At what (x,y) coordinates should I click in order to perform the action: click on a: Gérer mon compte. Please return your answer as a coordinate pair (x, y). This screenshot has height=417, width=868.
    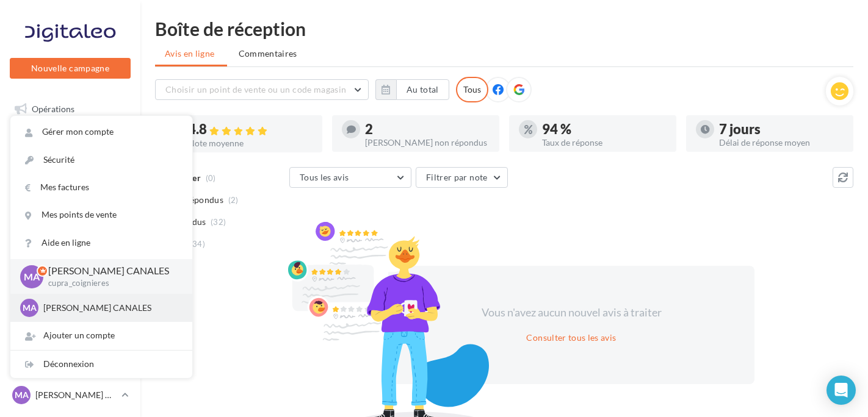
    Looking at the image, I should click on (101, 132).